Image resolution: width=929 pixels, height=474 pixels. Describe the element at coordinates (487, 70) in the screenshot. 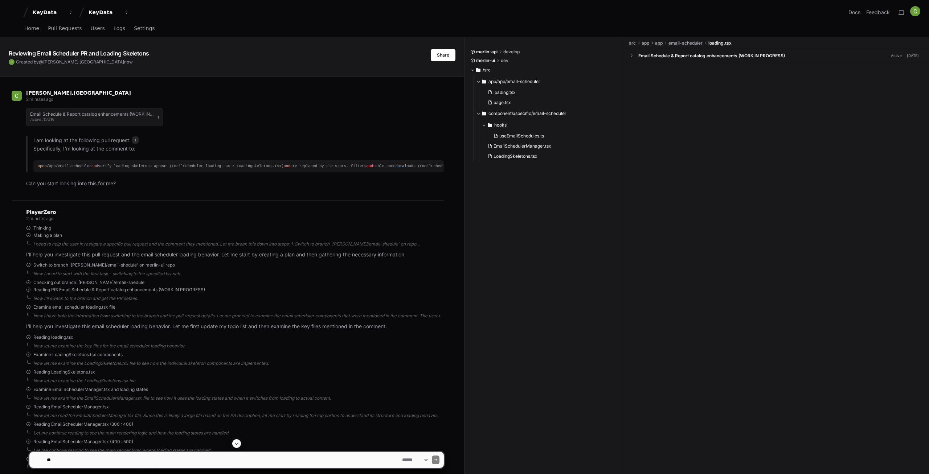

I see `span: /src` at that location.